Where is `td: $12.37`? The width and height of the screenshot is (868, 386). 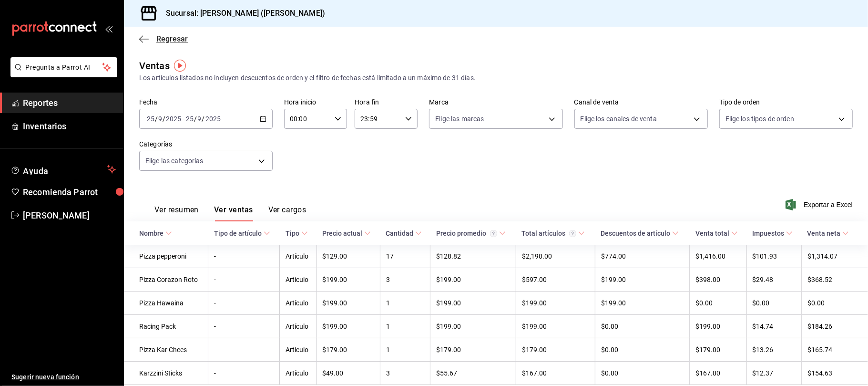 td: $12.37 is located at coordinates (773, 373).